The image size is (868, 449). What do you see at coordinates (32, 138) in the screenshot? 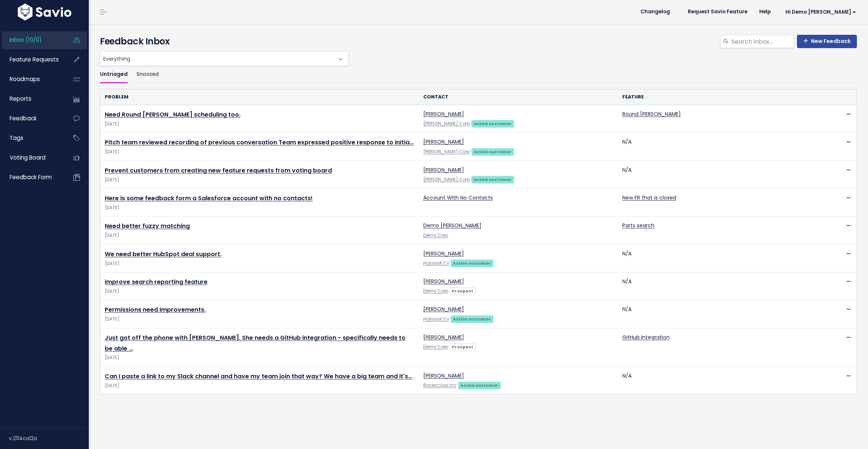
I see `a: Tags` at bounding box center [32, 138].